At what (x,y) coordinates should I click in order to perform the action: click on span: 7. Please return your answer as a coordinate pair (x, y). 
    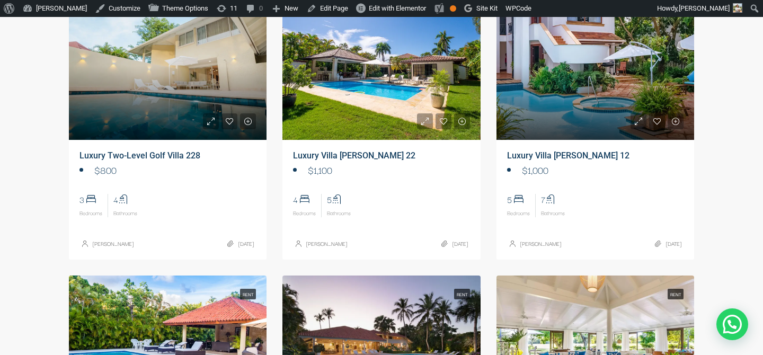
    Looking at the image, I should click on (553, 199).